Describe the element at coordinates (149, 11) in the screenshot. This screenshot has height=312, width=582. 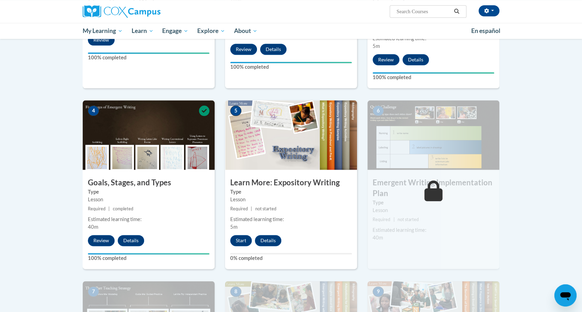
I see `a: Cox Campus` at that location.